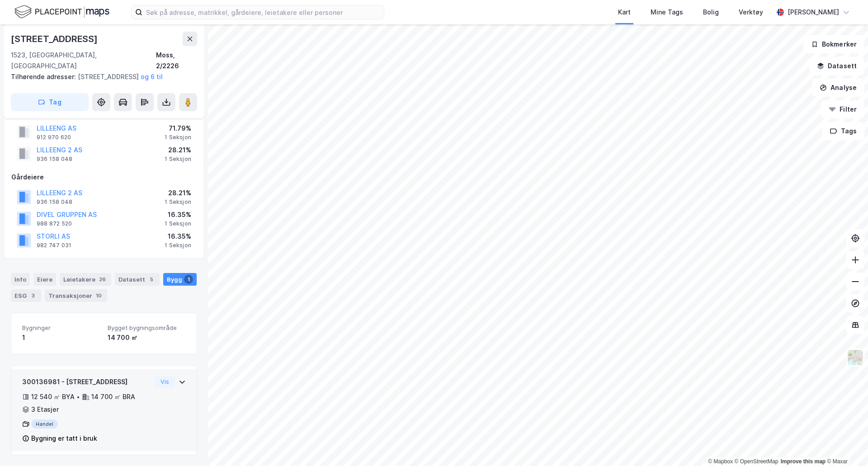 Image resolution: width=868 pixels, height=466 pixels. What do you see at coordinates (151, 280) in the screenshot?
I see `div: 5` at bounding box center [151, 280].